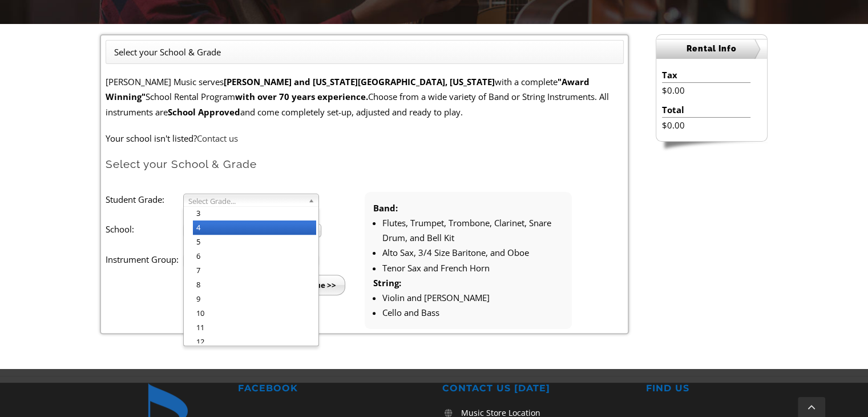 The height and width of the screenshot is (417, 868). What do you see at coordinates (255, 313) in the screenshot?
I see `li: 10` at bounding box center [255, 313].